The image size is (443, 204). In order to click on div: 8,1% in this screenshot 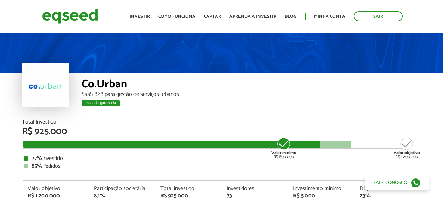, I will do `click(122, 196)`.